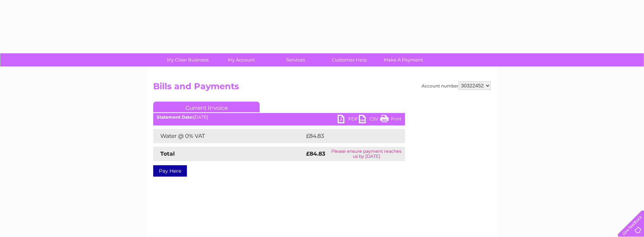 The width and height of the screenshot is (644, 237). I want to click on b: Statement Date:, so click(175, 117).